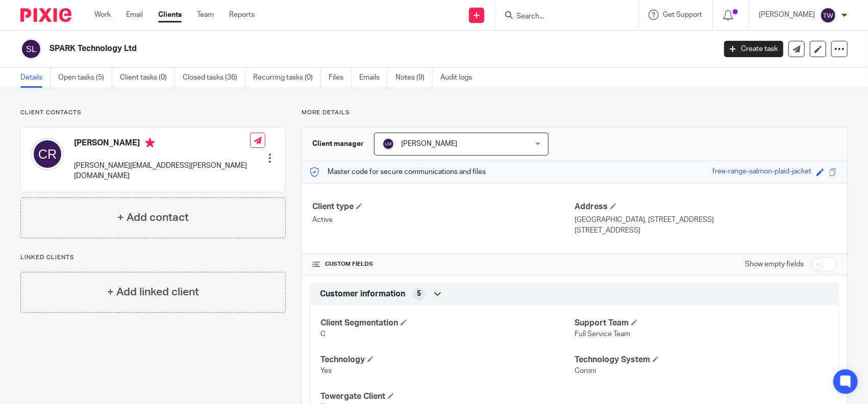 This screenshot has height=404, width=868. What do you see at coordinates (327, 371) in the screenshot?
I see `span: Yes` at bounding box center [327, 371].